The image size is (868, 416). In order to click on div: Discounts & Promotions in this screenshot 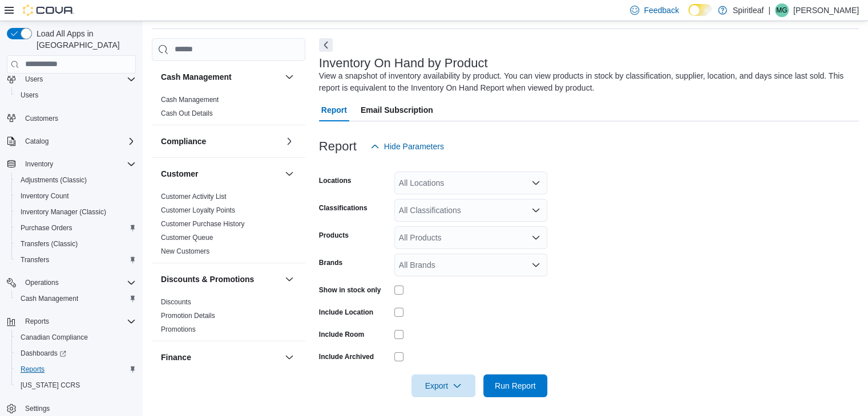, I will do `click(228, 318)`.